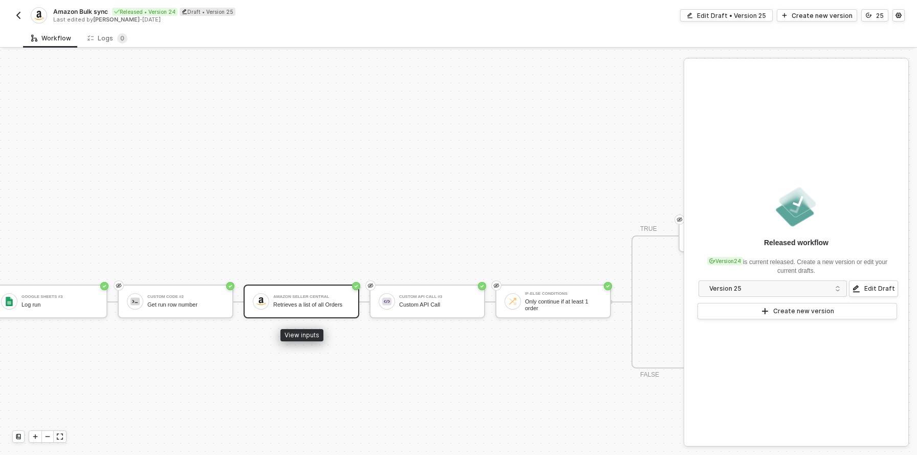  What do you see at coordinates (649, 374) in the screenshot?
I see `div: FALSE` at bounding box center [649, 374].